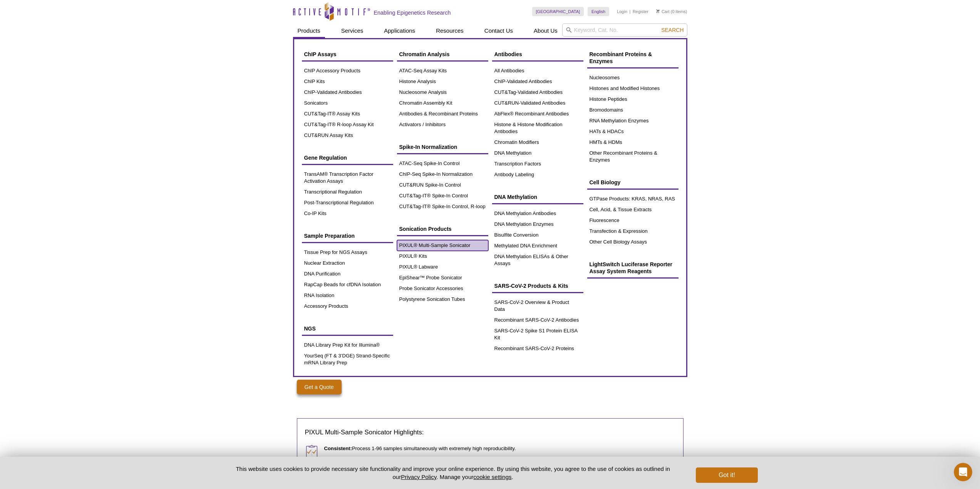 Image resolution: width=980 pixels, height=489 pixels. What do you see at coordinates (632, 131) in the screenshot?
I see `a: HATs & HDACs` at bounding box center [632, 131].